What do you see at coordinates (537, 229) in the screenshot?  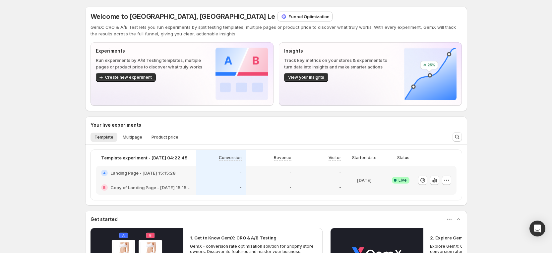 I see `div: Open Intercom Messenger` at bounding box center [537, 229].